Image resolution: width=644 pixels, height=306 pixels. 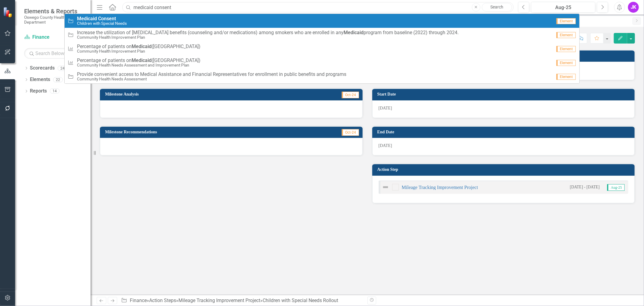 I want to click on strong: Consent, so click(x=107, y=18).